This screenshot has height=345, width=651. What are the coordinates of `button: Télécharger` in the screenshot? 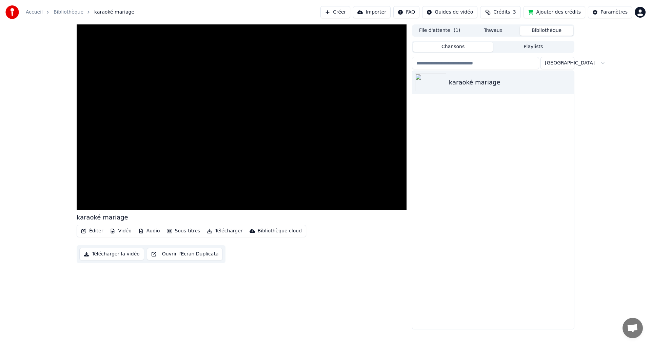 It's located at (224, 231).